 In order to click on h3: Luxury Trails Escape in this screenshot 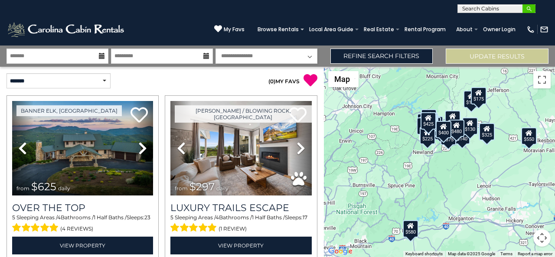, I will do `click(240, 208)`.